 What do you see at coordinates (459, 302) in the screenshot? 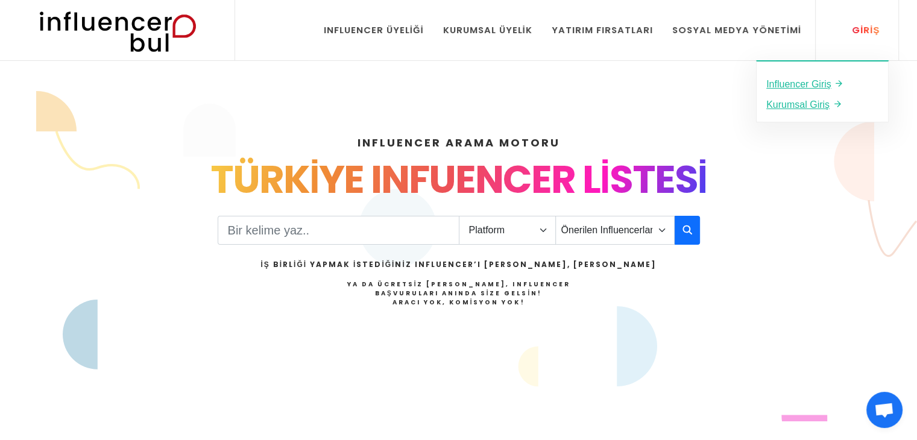
I see `strong: Aracı Yok, Komisyon Yok!` at bounding box center [459, 302].